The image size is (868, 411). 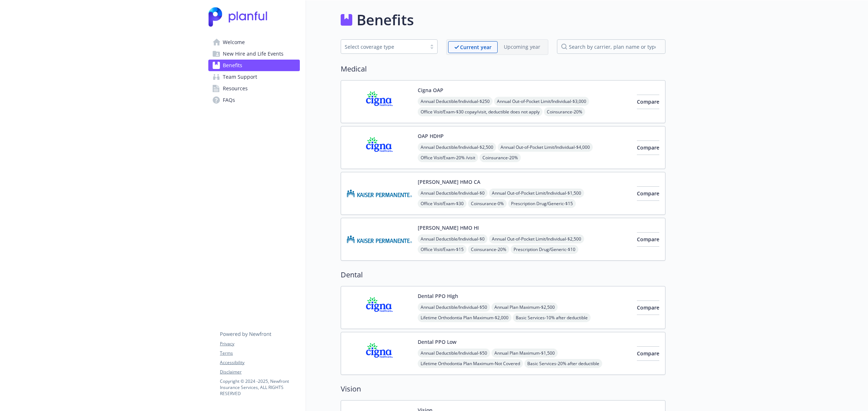 What do you see at coordinates (448, 158) in the screenshot?
I see `span: Office Visit/Exam - 20% /visit` at bounding box center [448, 158].